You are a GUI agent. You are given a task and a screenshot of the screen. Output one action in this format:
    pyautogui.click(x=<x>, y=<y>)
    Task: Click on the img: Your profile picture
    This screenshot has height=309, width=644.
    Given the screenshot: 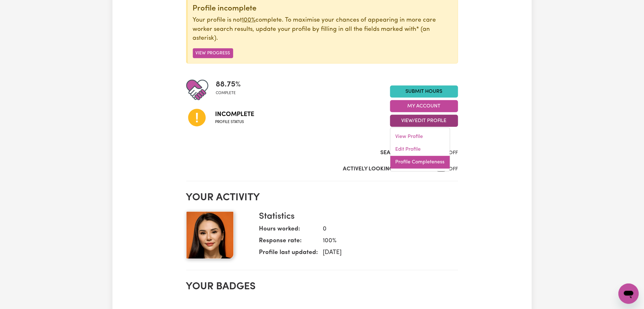 What is the action you would take?
    pyautogui.click(x=210, y=235)
    